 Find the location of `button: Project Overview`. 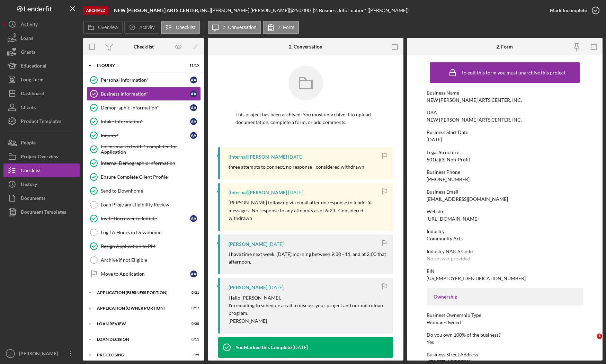

button: Project Overview is located at coordinates (41, 156).